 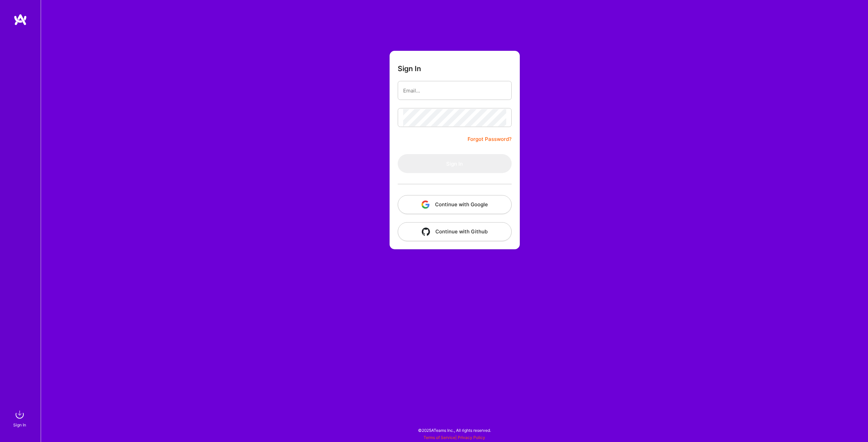 I want to click on div: © 2025 ATeams Inc., All rights reserved., so click(x=455, y=430).